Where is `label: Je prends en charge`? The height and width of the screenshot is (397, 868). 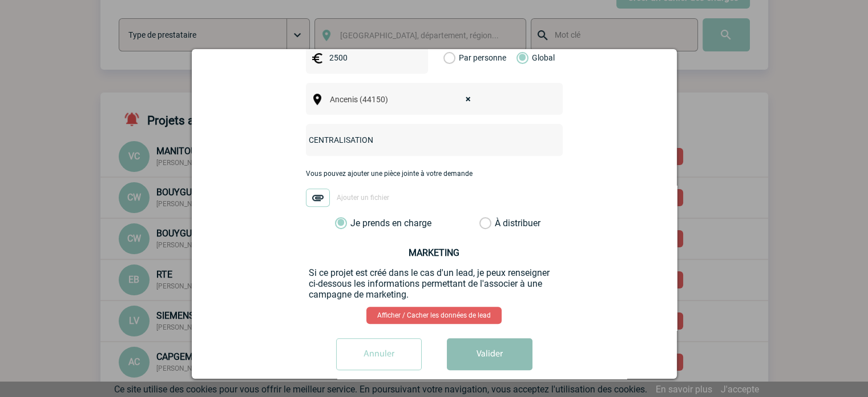 label: Je prends en charge is located at coordinates (345, 223).